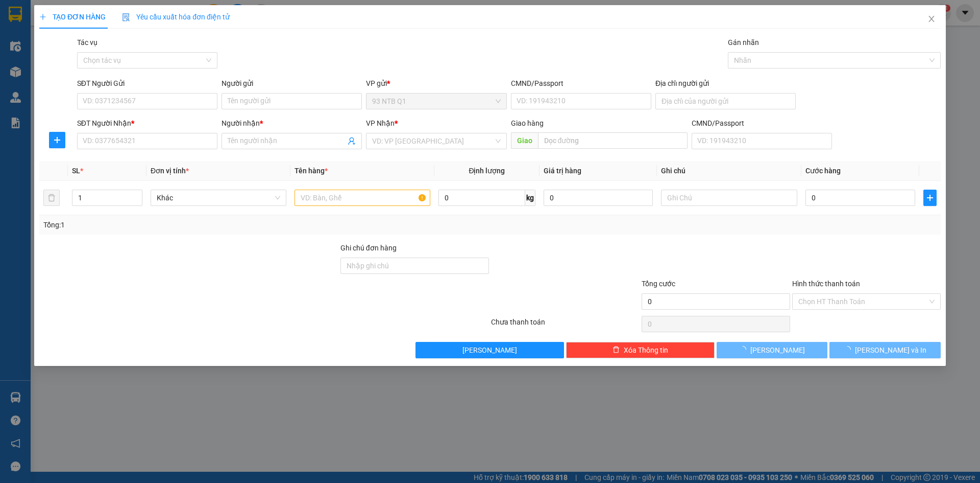 The image size is (980, 483). Describe the element at coordinates (598, 198) in the screenshot. I see `input: 0` at that location.